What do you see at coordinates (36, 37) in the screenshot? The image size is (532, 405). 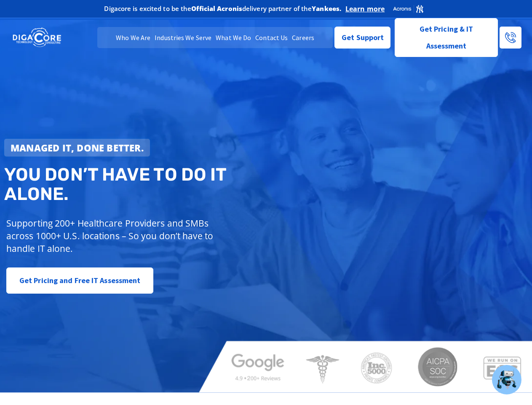 I see `img: DigaCore Technology Consulting` at bounding box center [36, 37].